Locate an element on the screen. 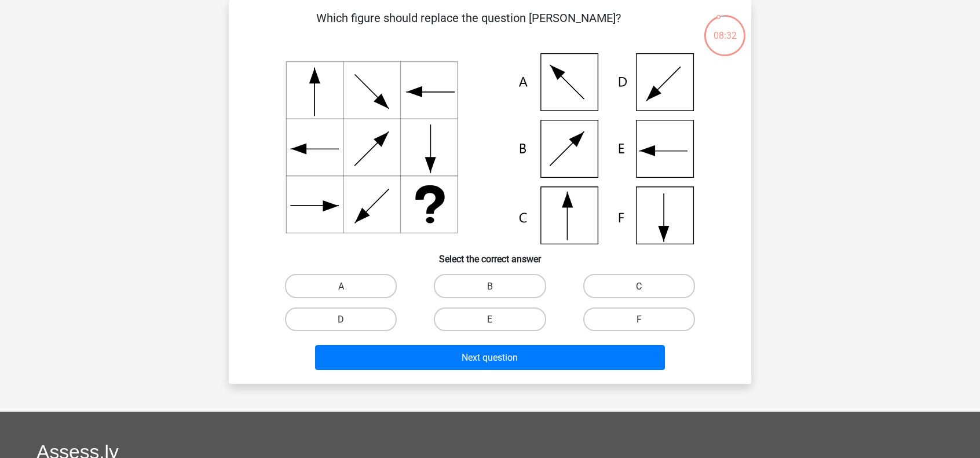  font: A is located at coordinates (341, 286).